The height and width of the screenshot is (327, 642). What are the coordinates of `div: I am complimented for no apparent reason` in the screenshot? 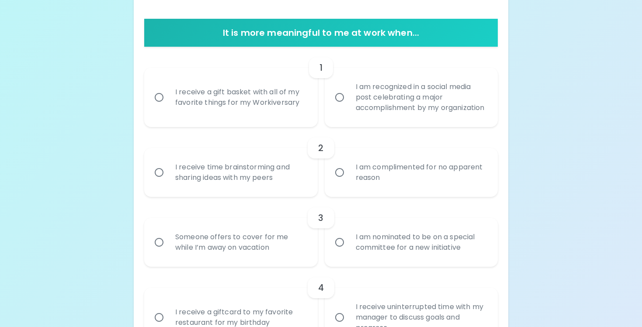 It's located at (421, 173).